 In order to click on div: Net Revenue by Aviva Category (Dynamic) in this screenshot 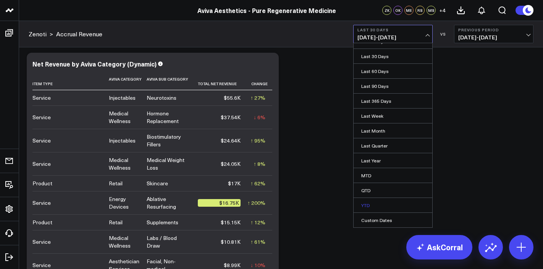, I will do `click(94, 64)`.